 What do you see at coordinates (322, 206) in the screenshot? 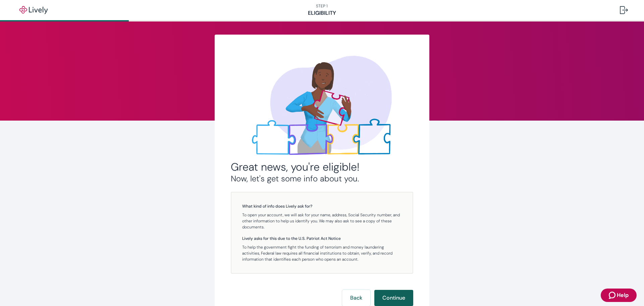
I see `h5: What kind of info does Lively ask for?` at bounding box center [322, 206].